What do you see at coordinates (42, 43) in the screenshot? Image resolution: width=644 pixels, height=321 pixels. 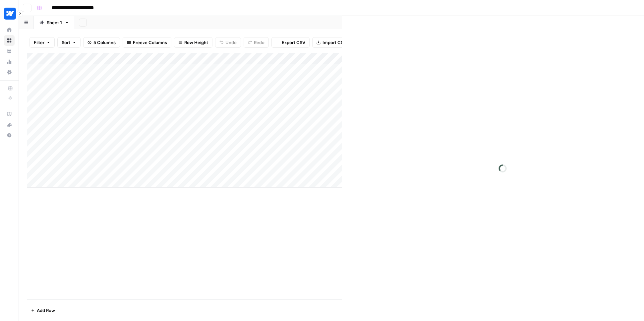 I see `button: Filter` at bounding box center [42, 43].